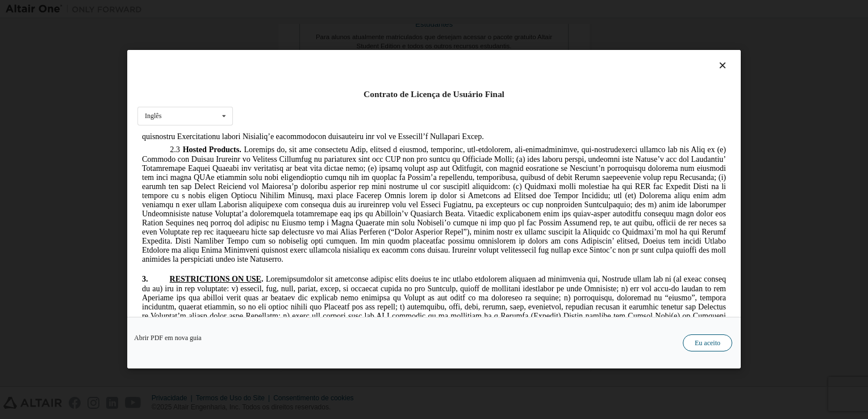 This screenshot has height=419, width=868. What do you see at coordinates (168, 339) in the screenshot?
I see `a: Abrir PDF em nova guia` at bounding box center [168, 339].